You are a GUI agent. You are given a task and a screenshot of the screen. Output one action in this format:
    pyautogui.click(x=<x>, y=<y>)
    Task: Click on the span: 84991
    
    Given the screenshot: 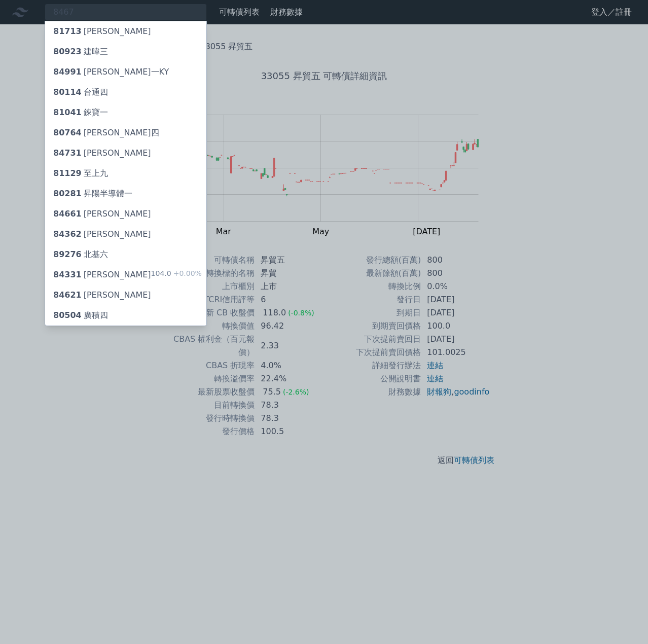 What is the action you would take?
    pyautogui.click(x=67, y=71)
    